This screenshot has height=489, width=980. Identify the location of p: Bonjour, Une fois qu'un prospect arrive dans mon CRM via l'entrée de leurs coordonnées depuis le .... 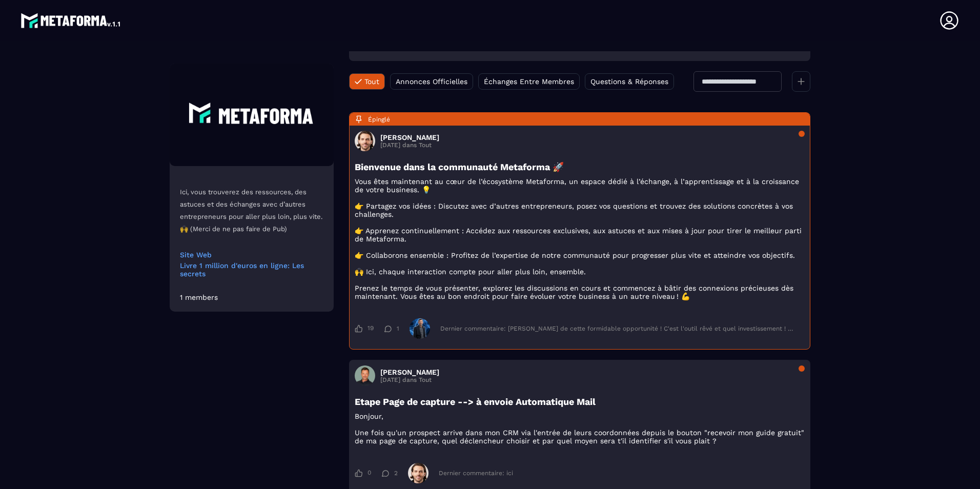
(579, 428).